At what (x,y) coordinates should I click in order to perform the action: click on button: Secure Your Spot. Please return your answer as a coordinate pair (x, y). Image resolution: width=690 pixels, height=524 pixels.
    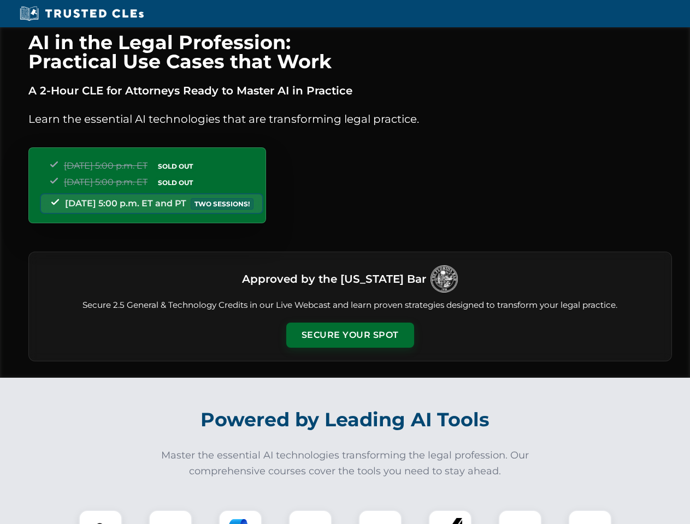
    Looking at the image, I should click on (350, 335).